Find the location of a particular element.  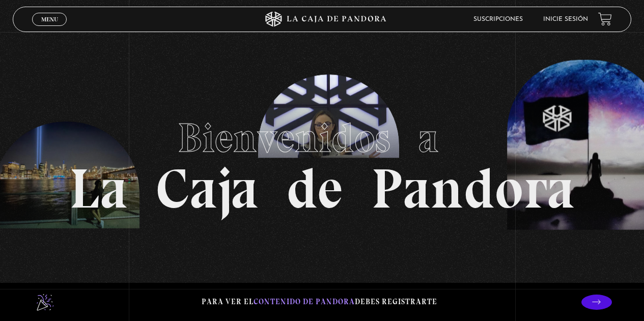

p: Para ver el debes registrarte is located at coordinates (319, 302).